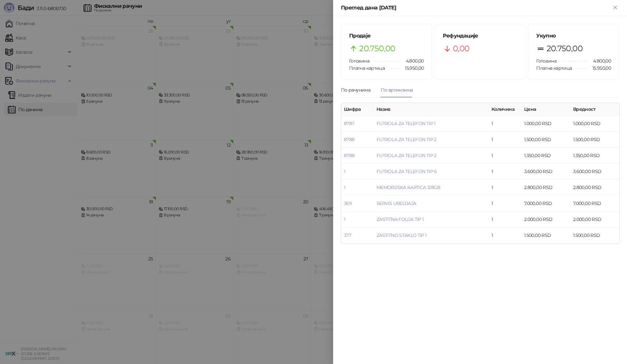 The width and height of the screenshot is (627, 364). What do you see at coordinates (400, 219) in the screenshot?
I see `a: ZASTITNA FOLIJA TIP 1` at bounding box center [400, 219].